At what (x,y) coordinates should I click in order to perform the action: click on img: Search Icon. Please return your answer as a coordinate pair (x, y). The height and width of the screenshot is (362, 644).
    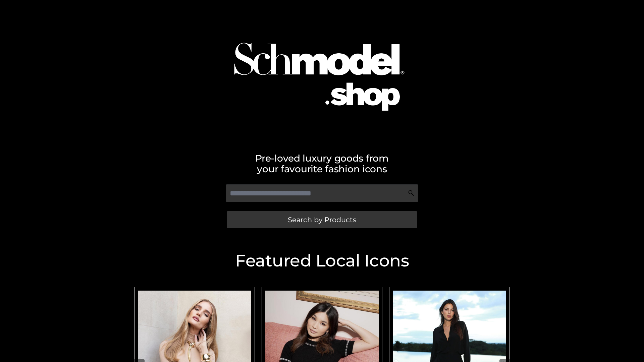
    Looking at the image, I should click on (412, 193).